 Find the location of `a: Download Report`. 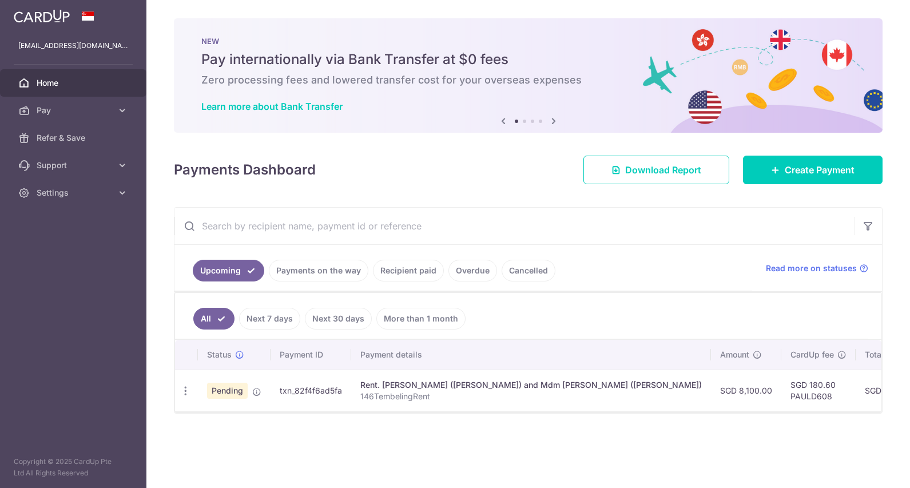

a: Download Report is located at coordinates (656, 170).